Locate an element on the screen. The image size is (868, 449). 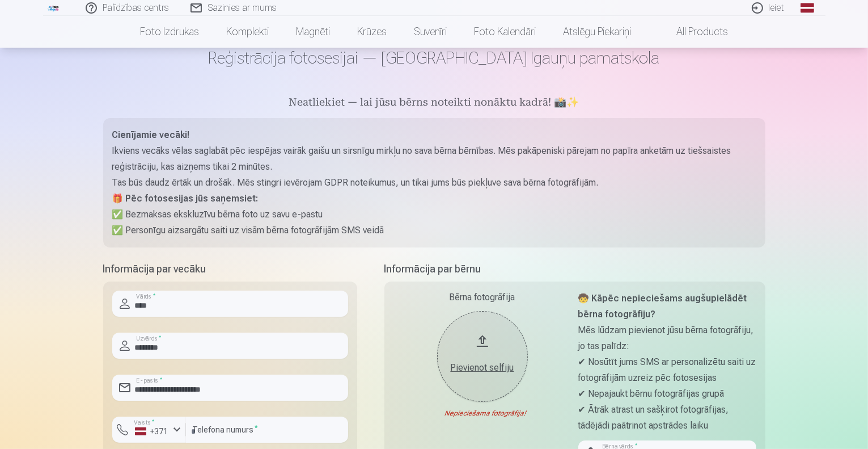
a: Foto izdrukas is located at coordinates (170, 32).